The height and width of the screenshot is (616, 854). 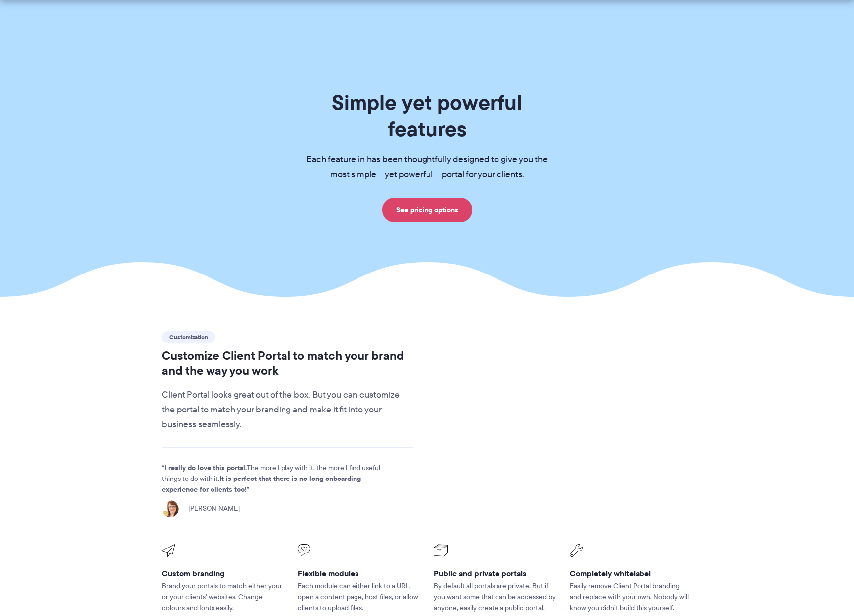 I want to click on p: Client Portal looks great out of the box. But you can customize the portal to match your branding..., so click(x=287, y=410).